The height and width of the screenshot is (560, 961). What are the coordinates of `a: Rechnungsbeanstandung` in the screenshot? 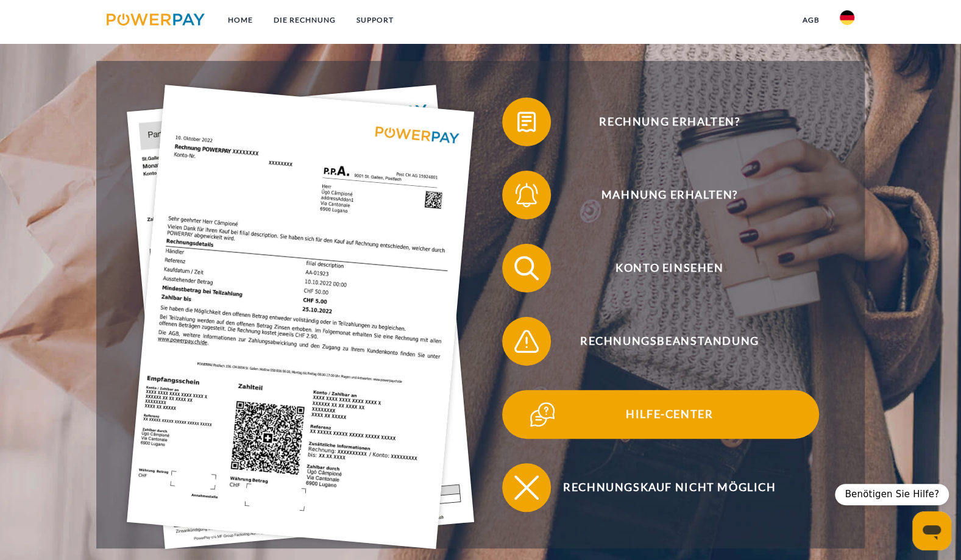 It's located at (660, 341).